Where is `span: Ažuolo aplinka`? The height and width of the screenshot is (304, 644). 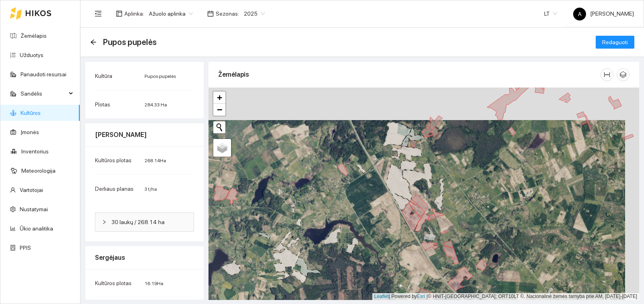 span: Ažuolo aplinka is located at coordinates (171, 14).